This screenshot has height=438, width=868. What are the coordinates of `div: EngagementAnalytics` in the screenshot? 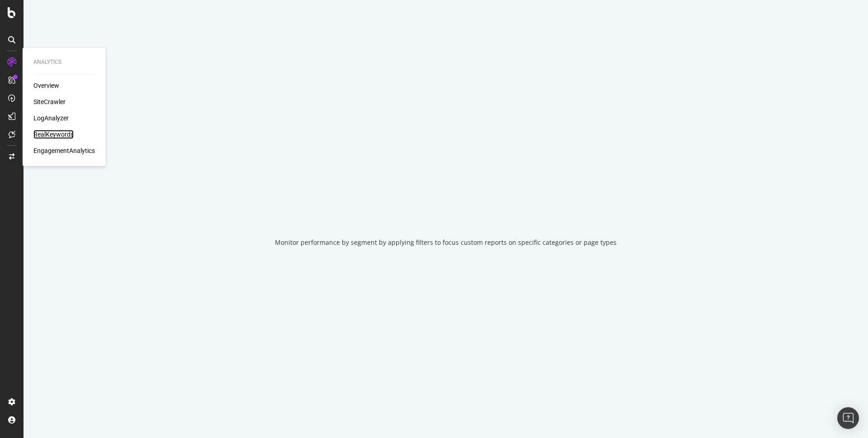 It's located at (64, 151).